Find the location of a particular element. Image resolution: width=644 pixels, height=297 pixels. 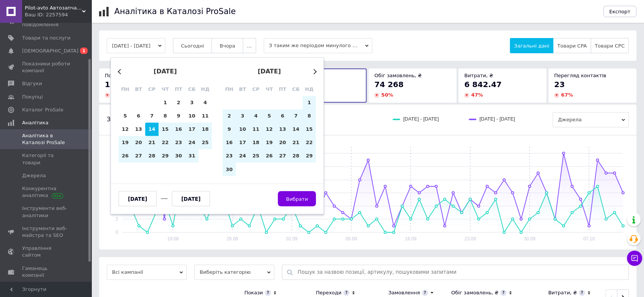

span: Аналітика в Каталозі ProSale is located at coordinates (46, 139).